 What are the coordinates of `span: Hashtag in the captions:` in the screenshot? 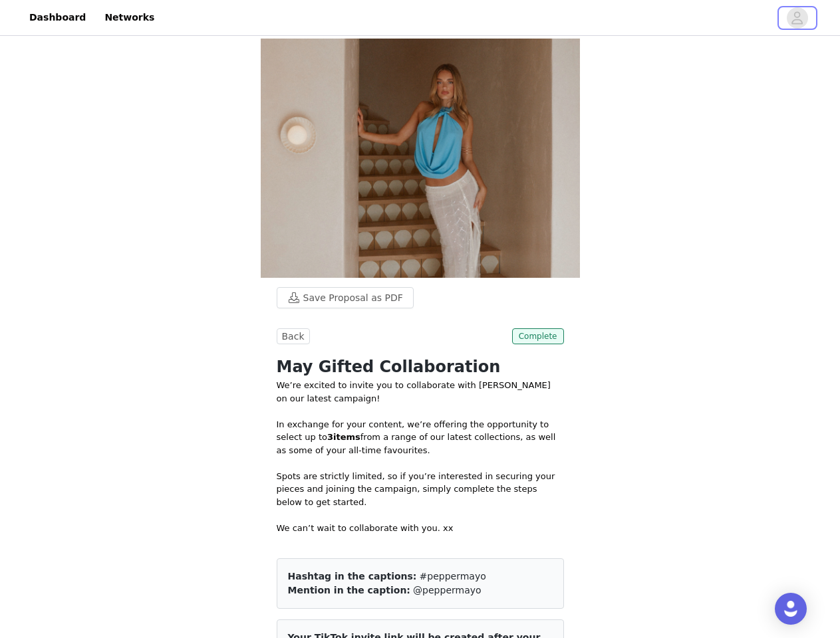 It's located at (352, 576).